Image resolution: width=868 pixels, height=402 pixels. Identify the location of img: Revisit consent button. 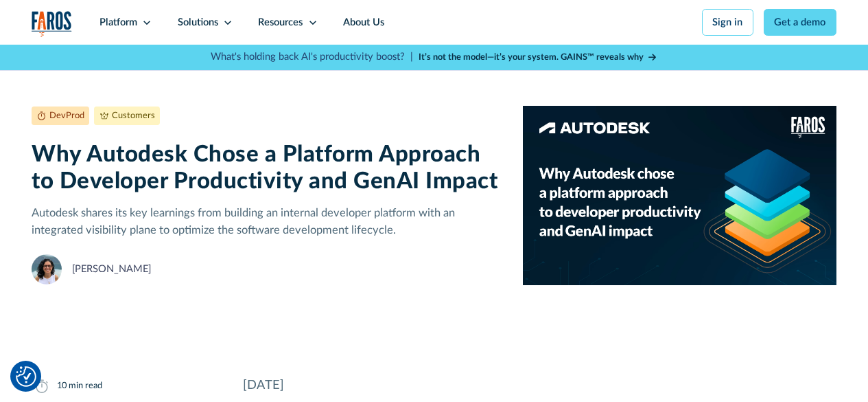
(26, 376).